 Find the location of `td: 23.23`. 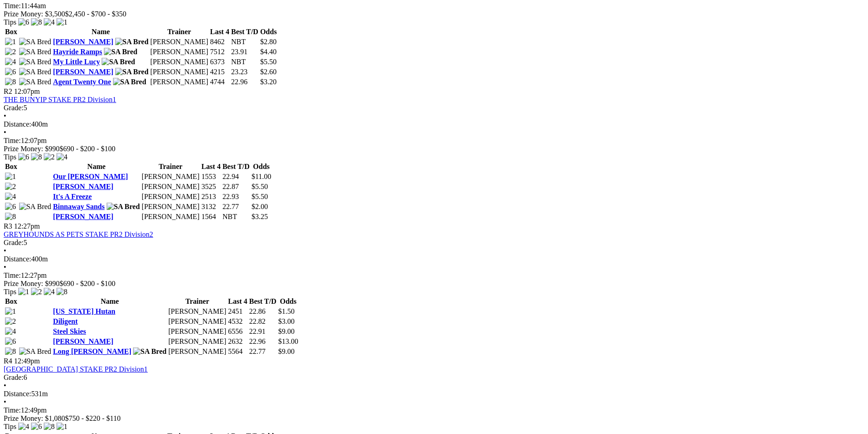

td: 23.23 is located at coordinates (245, 72).